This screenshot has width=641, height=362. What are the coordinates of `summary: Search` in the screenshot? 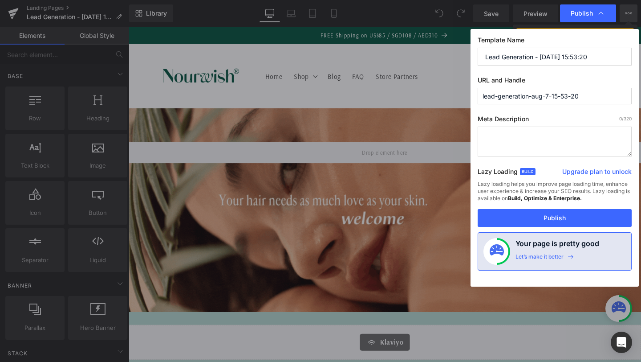 It's located at (463, 52).